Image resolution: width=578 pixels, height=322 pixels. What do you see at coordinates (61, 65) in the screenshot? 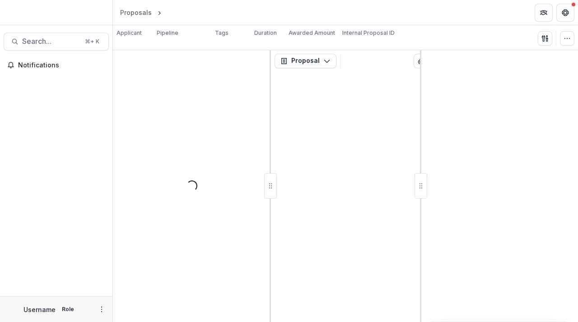
I see `span: Notifications` at bounding box center [61, 65].